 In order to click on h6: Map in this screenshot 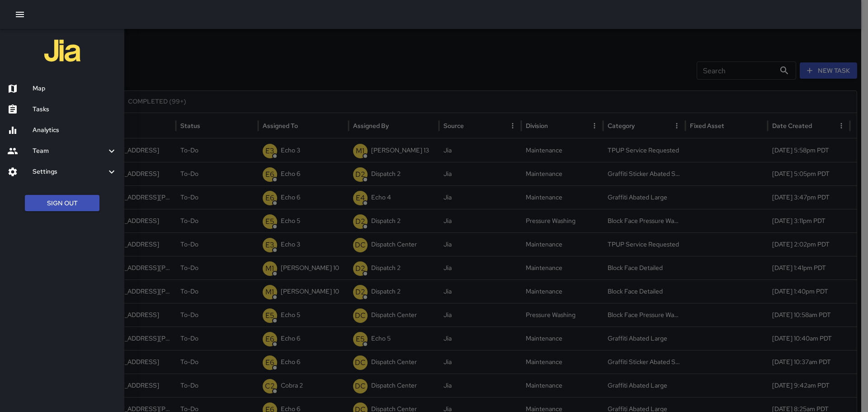, I will do `click(75, 89)`.